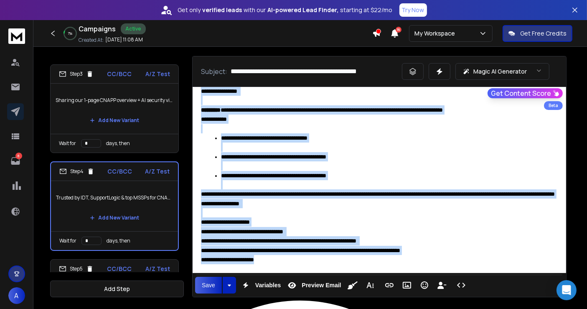  What do you see at coordinates (117, 289) in the screenshot?
I see `button: Add Step` at bounding box center [117, 289].